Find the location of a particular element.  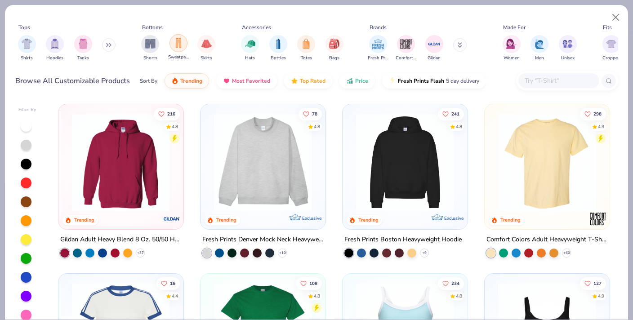

span: Women is located at coordinates (512, 58).